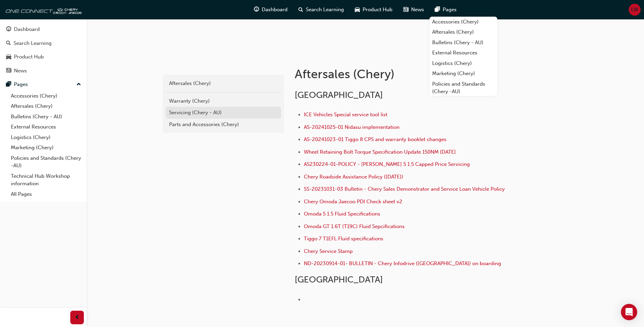  Describe the element at coordinates (43, 29) in the screenshot. I see `a: Dashboard` at that location.